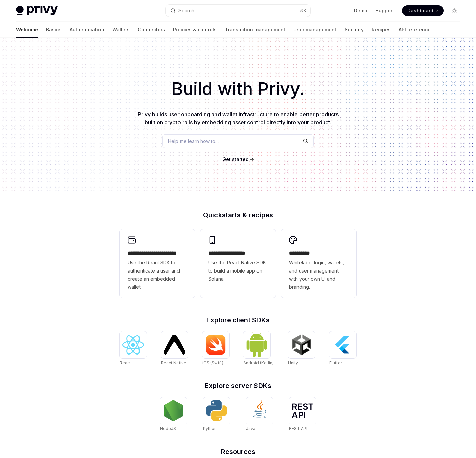  What do you see at coordinates (335, 362) in the screenshot?
I see `span: Flutter` at bounding box center [335, 362].